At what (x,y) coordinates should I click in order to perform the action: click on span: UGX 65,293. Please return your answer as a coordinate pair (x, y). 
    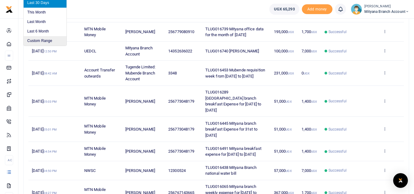
    Looking at the image, I should click on (285, 9).